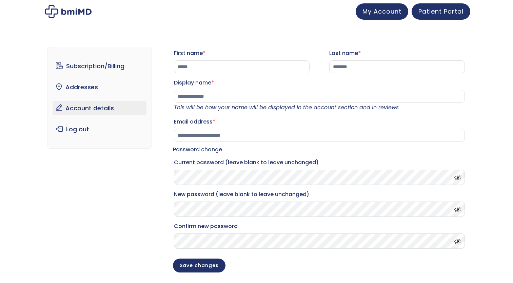 This screenshot has height=283, width=513. Describe the element at coordinates (319, 83) in the screenshot. I see `label: Display name` at that location.